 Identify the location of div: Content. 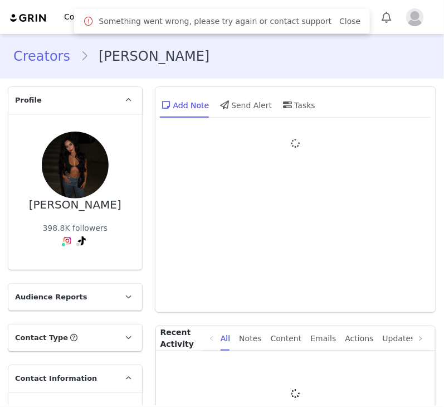
(287, 338).